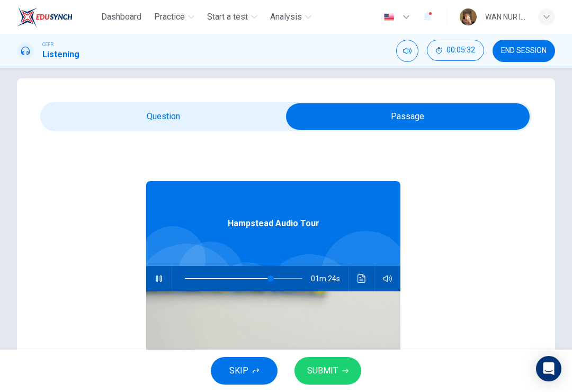  Describe the element at coordinates (461, 50) in the screenshot. I see `span: 00:05:32` at that location.